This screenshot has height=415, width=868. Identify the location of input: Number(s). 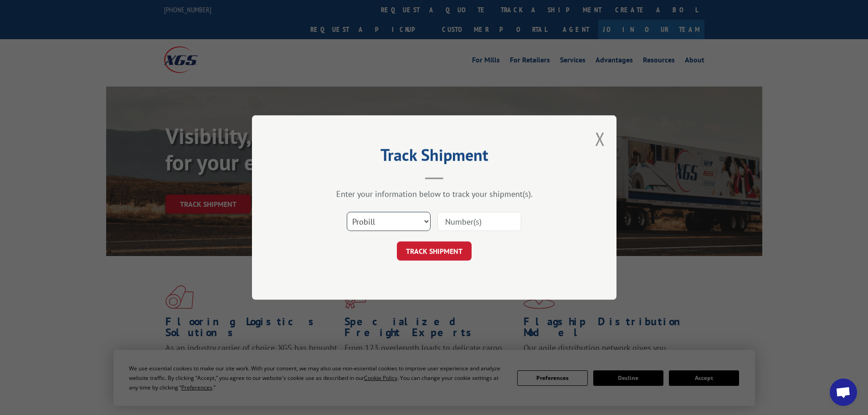
(479, 221).